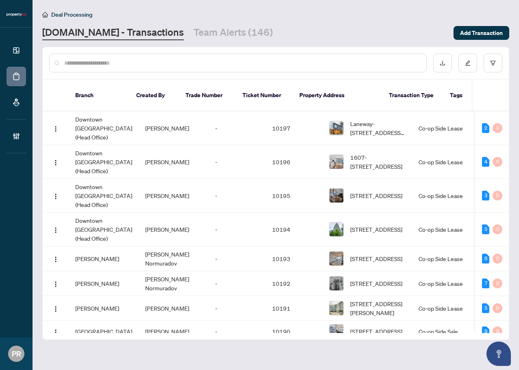 This screenshot has width=519, height=370. Describe the element at coordinates (16, 15) in the screenshot. I see `img: logo` at that location.